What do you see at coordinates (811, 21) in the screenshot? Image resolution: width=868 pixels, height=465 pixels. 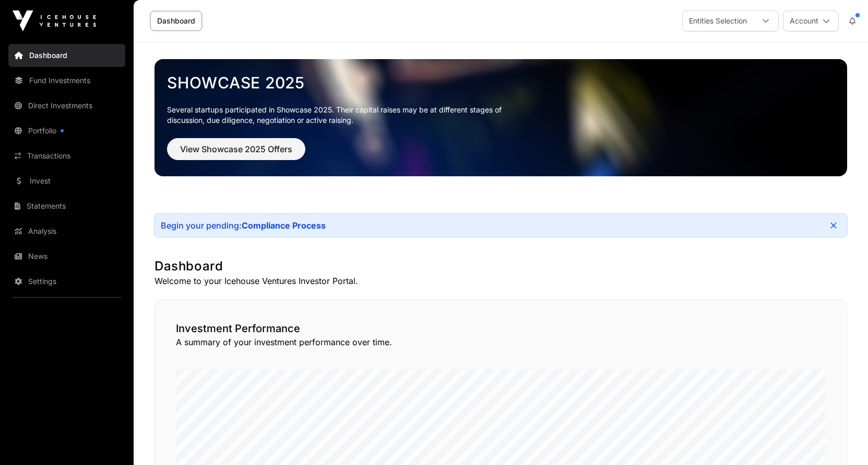 I see `button: Account` at bounding box center [811, 21].